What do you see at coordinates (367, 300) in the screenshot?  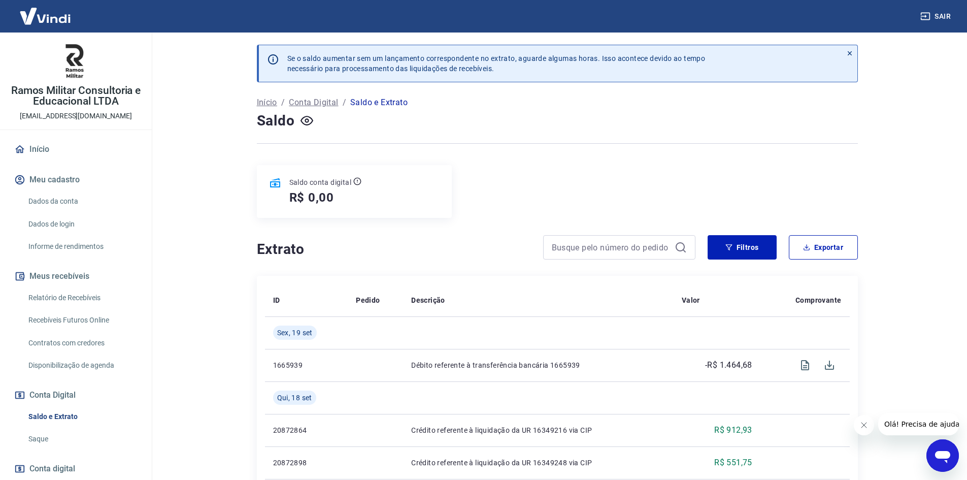 I see `p: Pedido` at bounding box center [367, 300].